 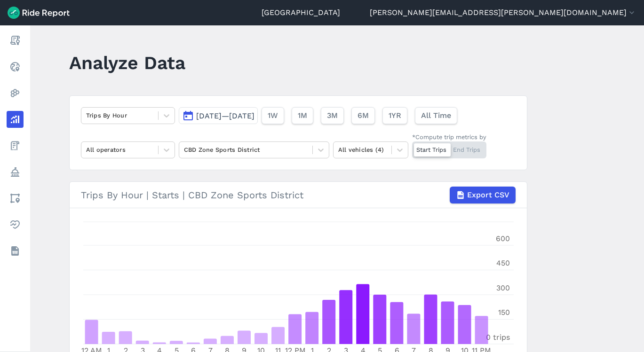 What do you see at coordinates (489, 195) in the screenshot?
I see `span: Export CSV` at bounding box center [489, 195].